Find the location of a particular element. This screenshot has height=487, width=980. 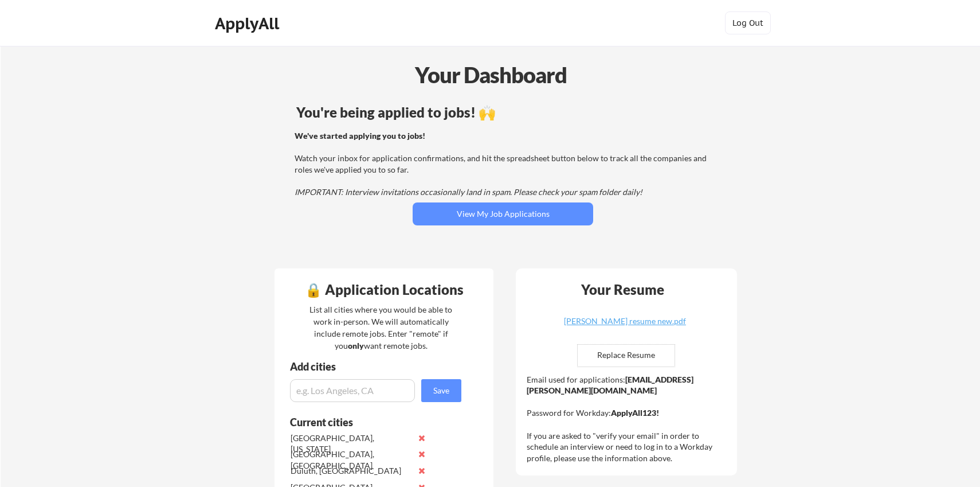

div: Your Resume is located at coordinates (622, 289).